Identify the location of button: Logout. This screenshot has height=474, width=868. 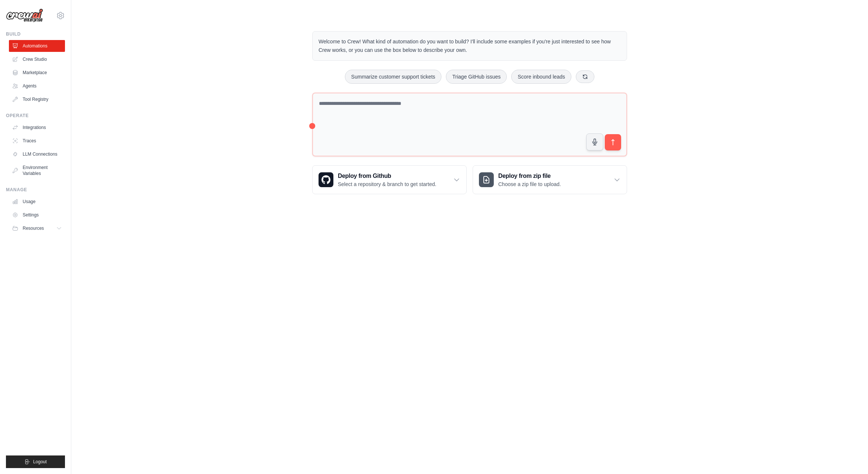
(35, 462).